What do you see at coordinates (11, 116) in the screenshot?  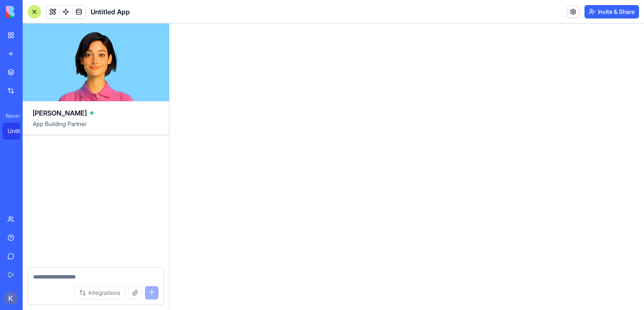 I see `span: Recent` at bounding box center [11, 116].